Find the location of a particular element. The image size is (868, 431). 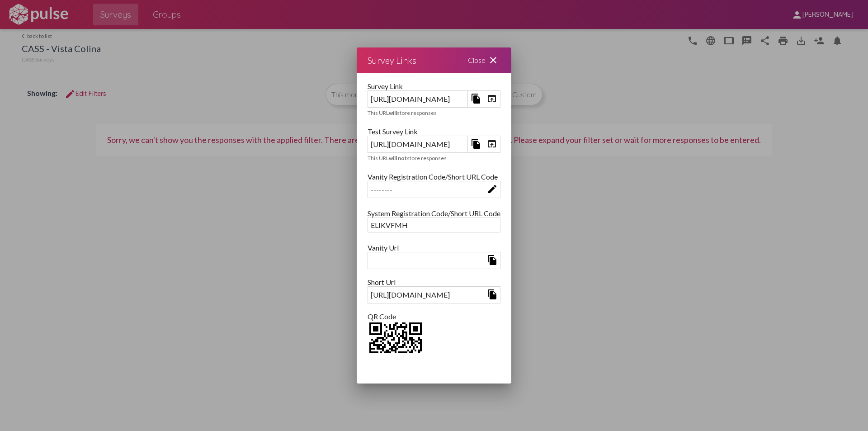

div: Survey Link is located at coordinates (434, 86).